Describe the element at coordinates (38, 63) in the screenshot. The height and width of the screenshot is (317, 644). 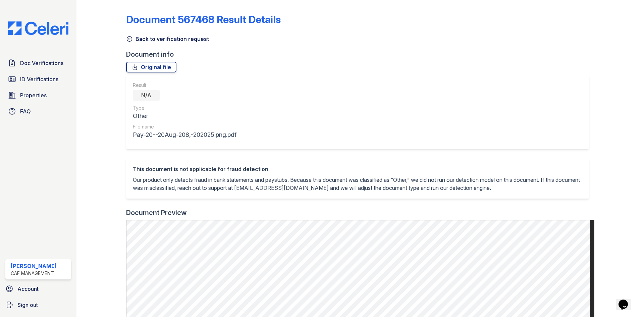
I see `a: Doc Verifications` at that location.